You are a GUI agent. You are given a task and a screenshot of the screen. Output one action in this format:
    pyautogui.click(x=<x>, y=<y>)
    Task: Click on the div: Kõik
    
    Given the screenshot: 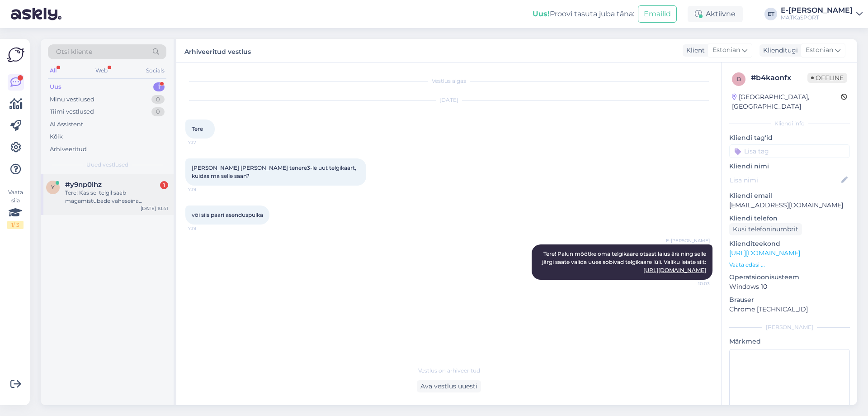 What is the action you would take?
    pyautogui.click(x=56, y=136)
    